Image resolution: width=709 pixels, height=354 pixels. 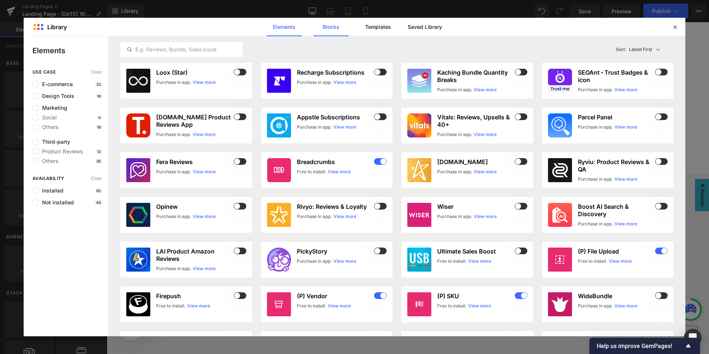 I want to click on p: Elements, so click(x=70, y=51).